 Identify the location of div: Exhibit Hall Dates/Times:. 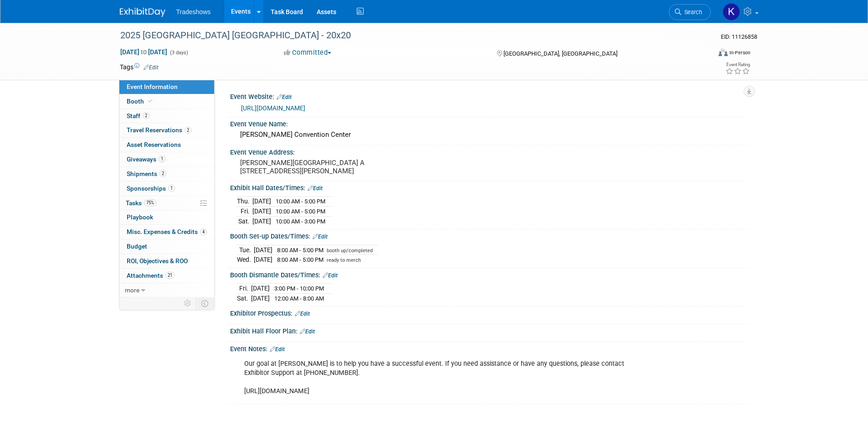
(489, 187).